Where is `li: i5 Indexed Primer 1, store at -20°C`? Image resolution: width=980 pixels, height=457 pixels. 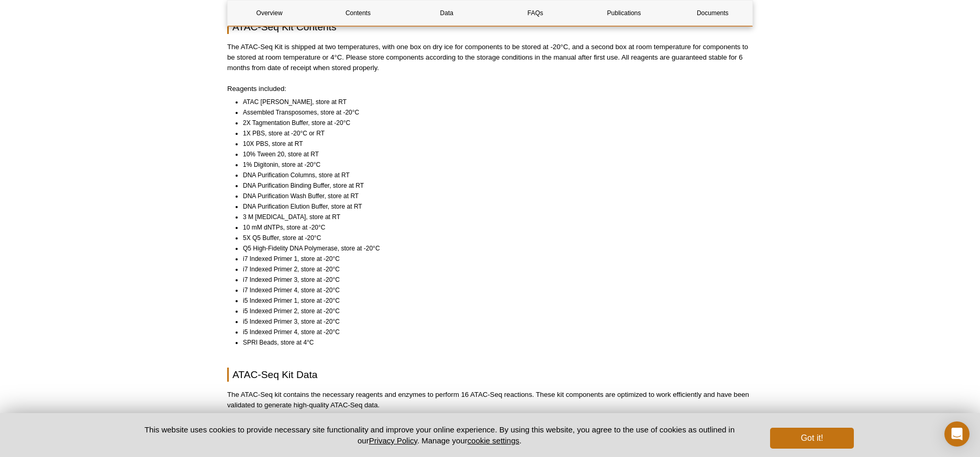 li: i5 Indexed Primer 1, store at -20°C is located at coordinates (493, 300).